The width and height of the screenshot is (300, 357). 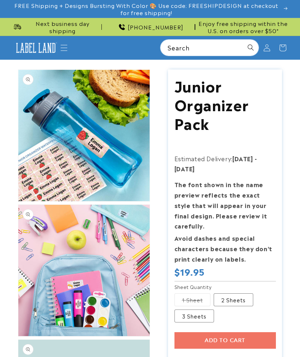 I want to click on img: Label Land, so click(x=36, y=48).